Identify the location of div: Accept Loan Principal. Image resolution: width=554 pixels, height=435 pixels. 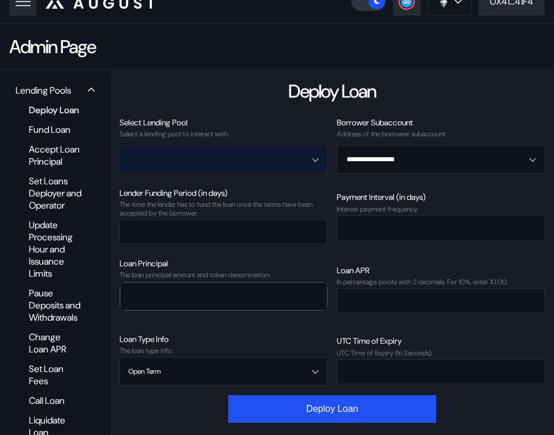
(55, 156).